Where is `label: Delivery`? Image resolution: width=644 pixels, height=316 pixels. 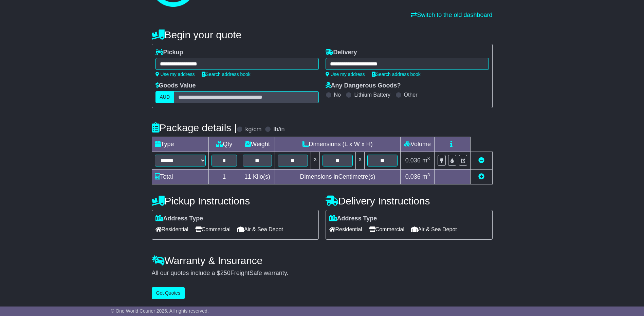
label: Delivery is located at coordinates (341, 53).